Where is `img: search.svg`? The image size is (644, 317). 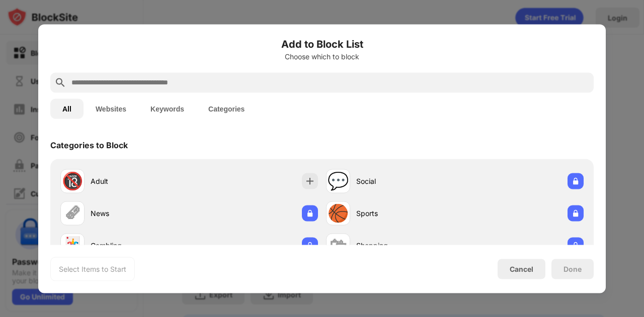 img: search.svg is located at coordinates (60, 83).